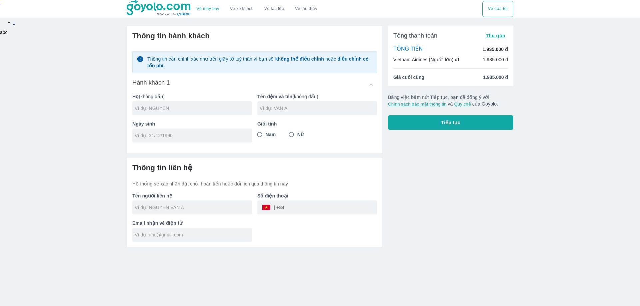 The height and width of the screenshot is (306, 640). I want to click on h6: Thông tin liên hệ, so click(255, 168).